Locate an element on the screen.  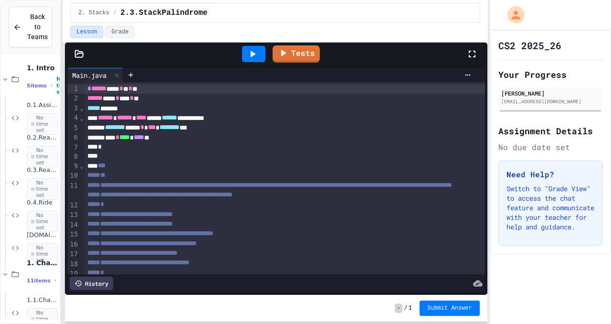
div: 18 is located at coordinates (73, 264).